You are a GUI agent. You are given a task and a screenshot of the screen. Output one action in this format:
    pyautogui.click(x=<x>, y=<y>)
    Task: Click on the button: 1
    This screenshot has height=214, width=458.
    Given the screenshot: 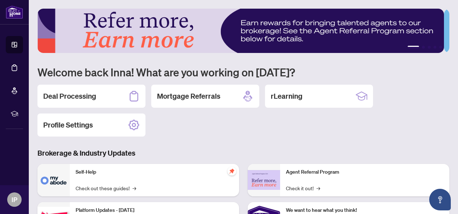 What is the action you would take?
    pyautogui.click(x=413, y=47)
    